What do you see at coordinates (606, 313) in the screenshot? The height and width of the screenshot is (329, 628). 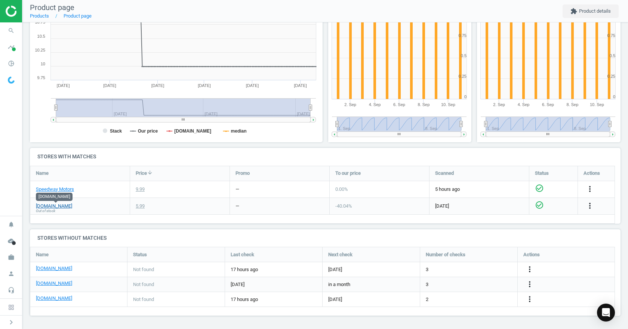 I see `div: Open Intercom Messenger` at bounding box center [606, 313].